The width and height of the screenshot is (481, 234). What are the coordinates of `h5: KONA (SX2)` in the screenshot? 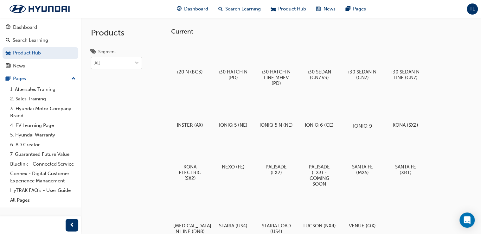 It's located at (406, 125).